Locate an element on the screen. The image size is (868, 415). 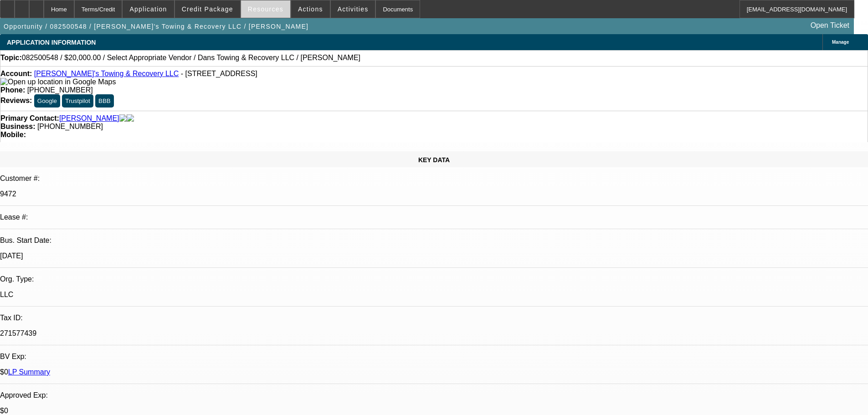
strong: Business: is located at coordinates (18, 126).